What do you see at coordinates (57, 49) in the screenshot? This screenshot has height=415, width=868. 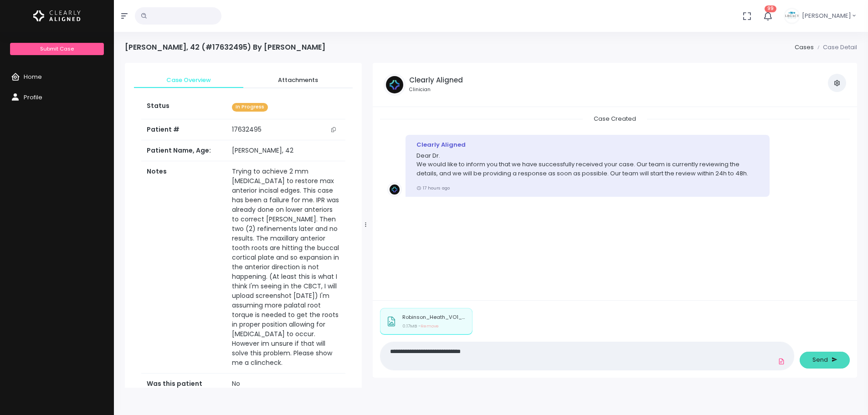 I see `span: Submit Case` at bounding box center [57, 49].